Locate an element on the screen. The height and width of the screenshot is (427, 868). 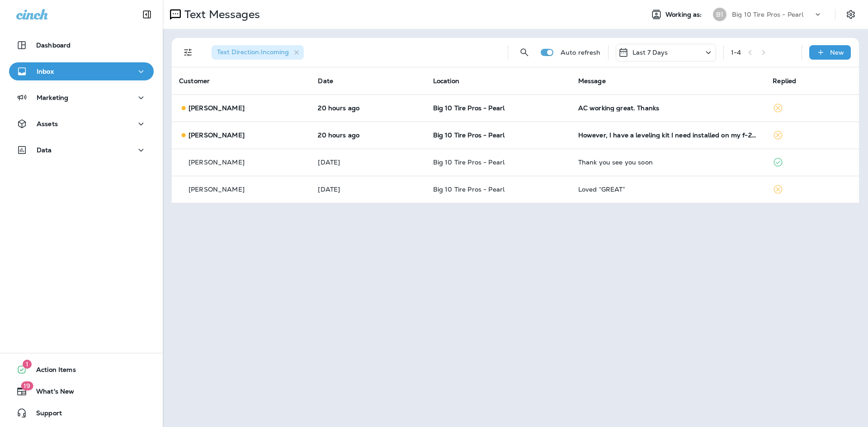
span: Location is located at coordinates (446, 81).